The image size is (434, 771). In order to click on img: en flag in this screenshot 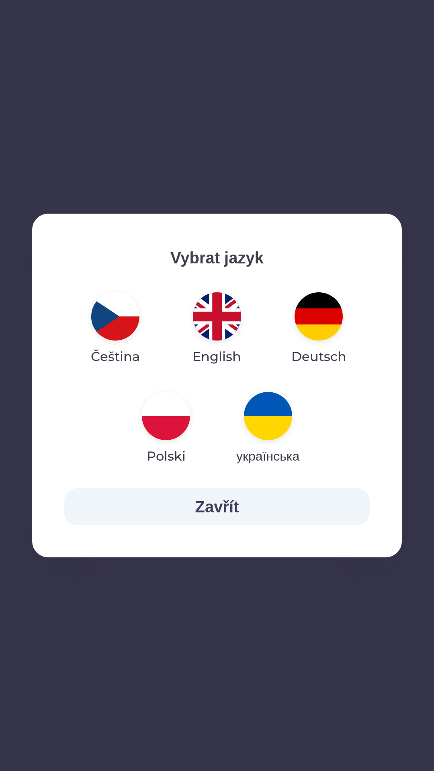, I will do `click(217, 316)`.